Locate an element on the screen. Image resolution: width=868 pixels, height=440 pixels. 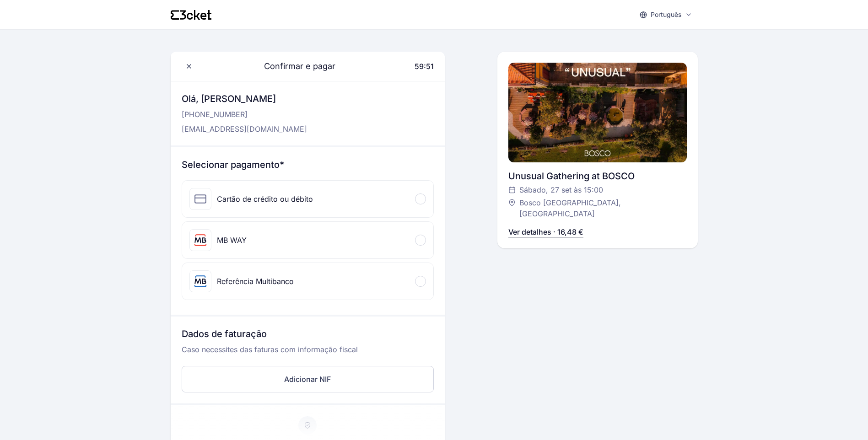
div: MB WAY is located at coordinates (232, 240).